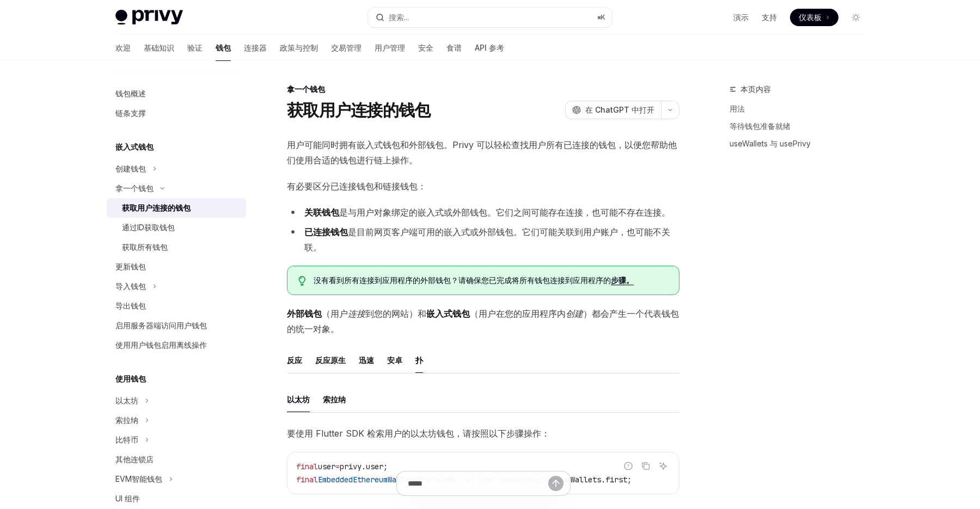 This screenshot has width=980, height=509. I want to click on font: 更新钱包, so click(131, 266).